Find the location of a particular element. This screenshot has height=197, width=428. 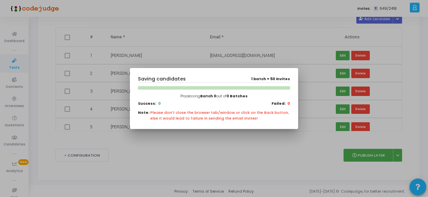

h3: Saving candidates is located at coordinates (162, 79).